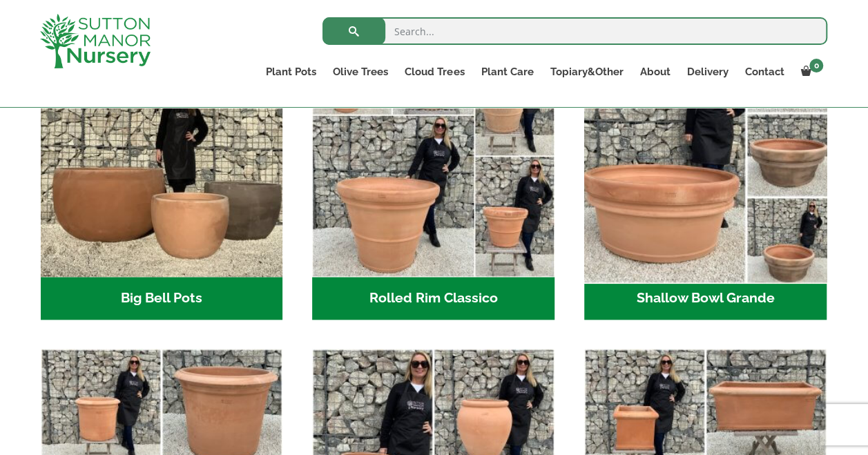 The image size is (868, 455). I want to click on a: 0, so click(809, 72).